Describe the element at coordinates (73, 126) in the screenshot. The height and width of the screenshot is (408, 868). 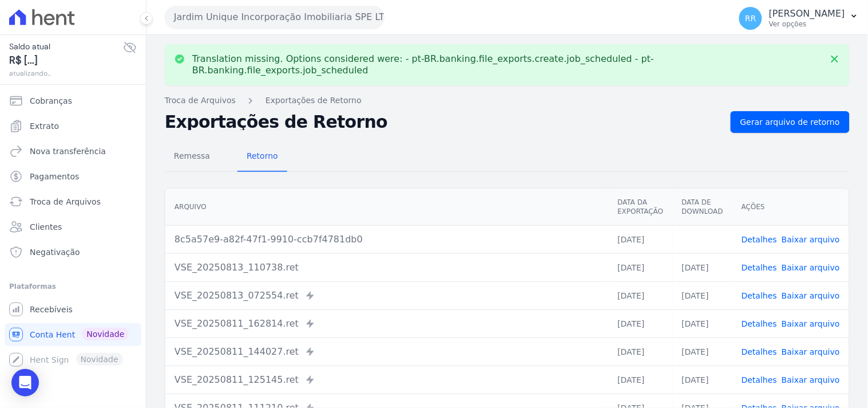
I see `a: Extrato` at that location.